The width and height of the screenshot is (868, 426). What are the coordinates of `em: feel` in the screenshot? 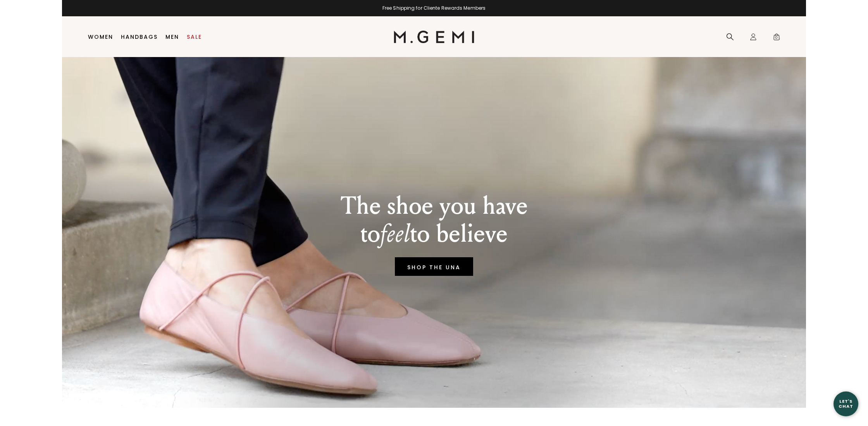 It's located at (395, 234).